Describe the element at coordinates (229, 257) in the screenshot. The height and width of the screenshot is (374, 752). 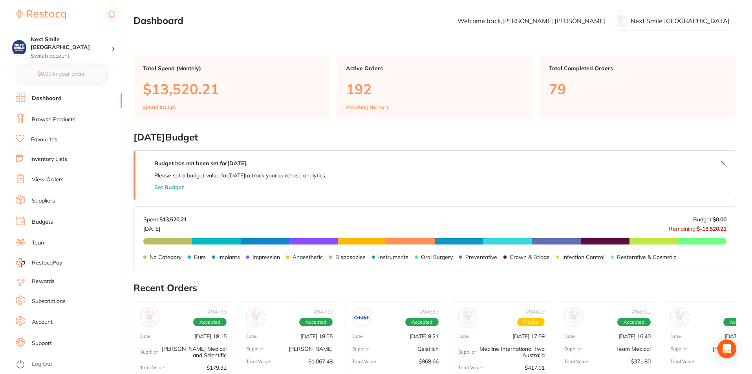
I see `p: Implants` at that location.